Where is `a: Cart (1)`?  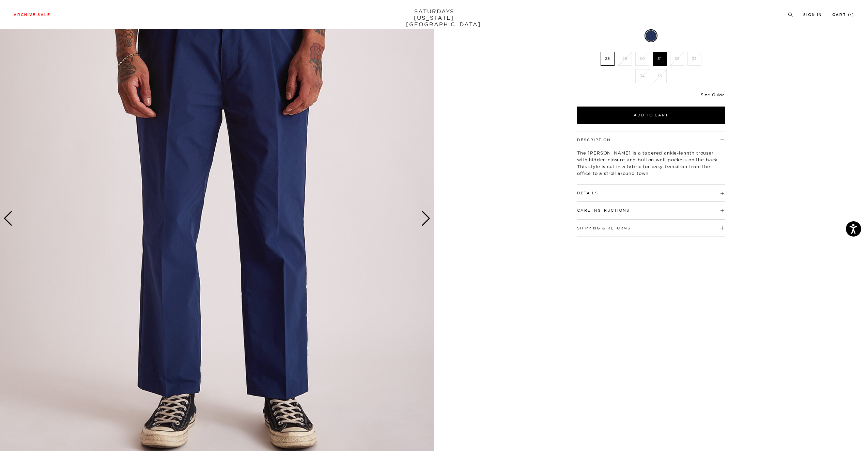 a: Cart (1) is located at coordinates (843, 15).